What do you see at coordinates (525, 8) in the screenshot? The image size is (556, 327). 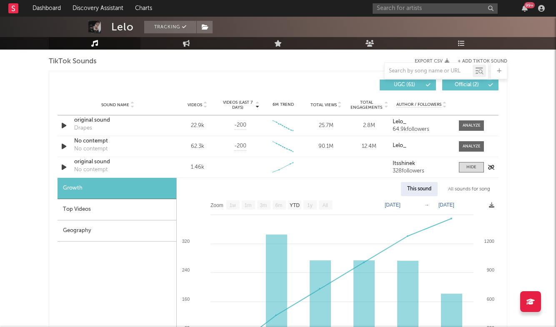 I see `button: 99+` at bounding box center [525, 8].